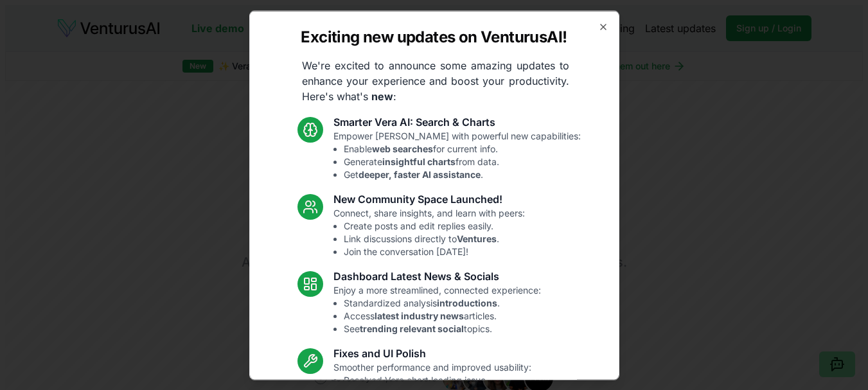 Image resolution: width=868 pixels, height=390 pixels. I want to click on li: See topics., so click(442, 329).